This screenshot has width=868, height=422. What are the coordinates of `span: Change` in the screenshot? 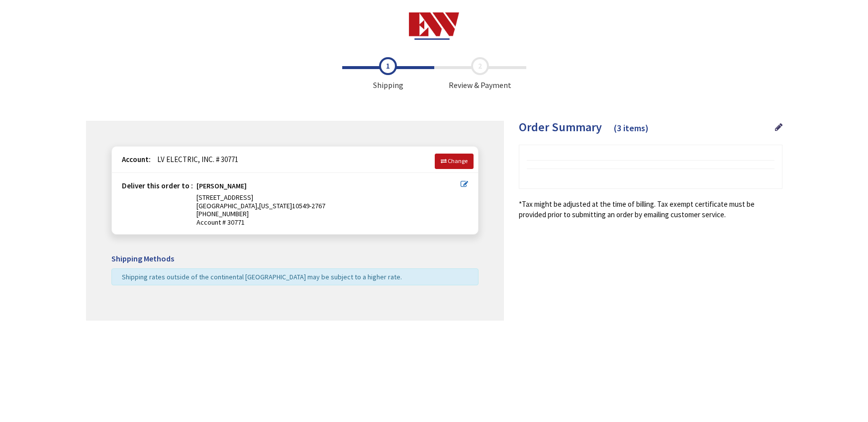 It's located at (458, 161).